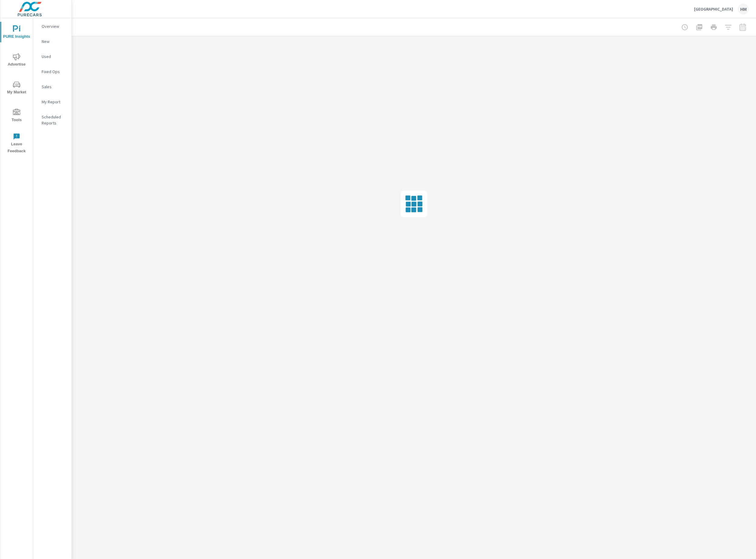 The height and width of the screenshot is (559, 756). I want to click on div: New, so click(52, 41).